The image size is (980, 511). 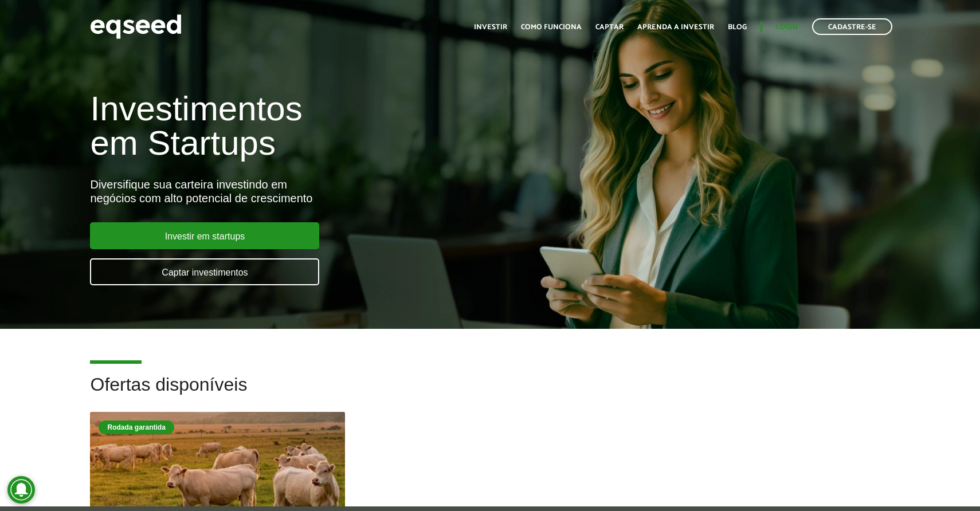 I want to click on h2: Ofertas disponíveis, so click(x=490, y=393).